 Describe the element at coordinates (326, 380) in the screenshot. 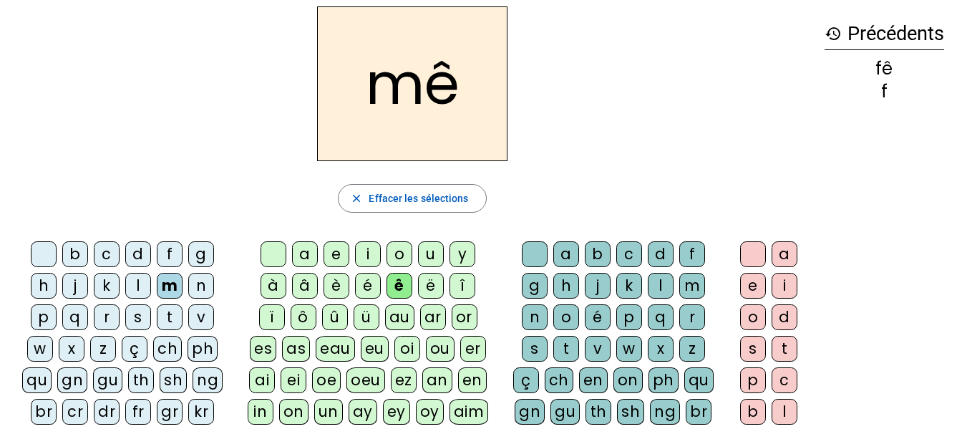

I see `div: oe` at that location.